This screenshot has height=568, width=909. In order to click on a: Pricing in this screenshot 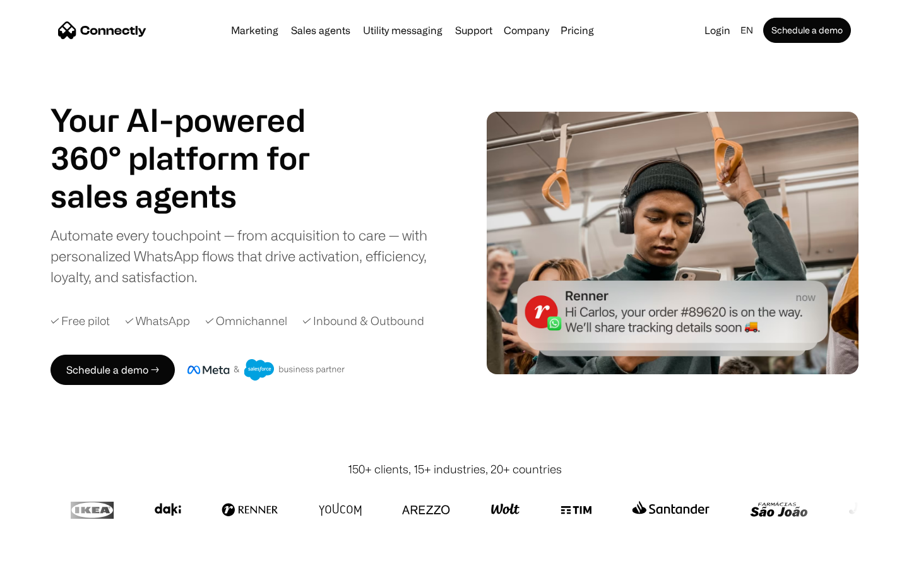, I will do `click(577, 30)`.